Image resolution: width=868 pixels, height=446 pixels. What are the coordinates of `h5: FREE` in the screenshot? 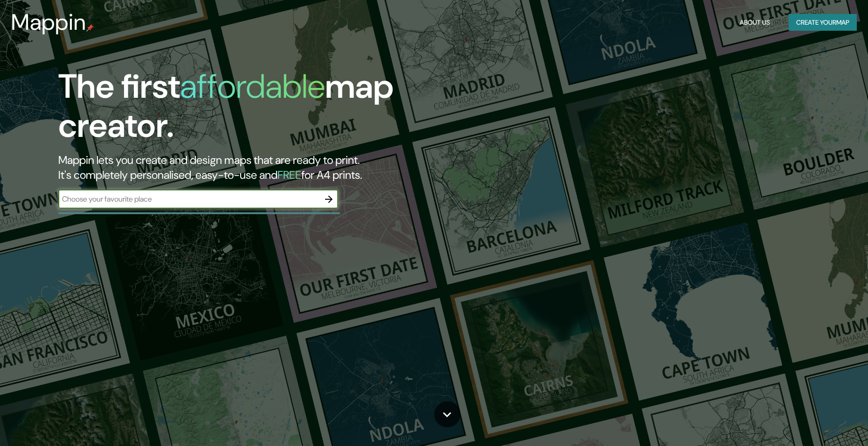 It's located at (289, 175).